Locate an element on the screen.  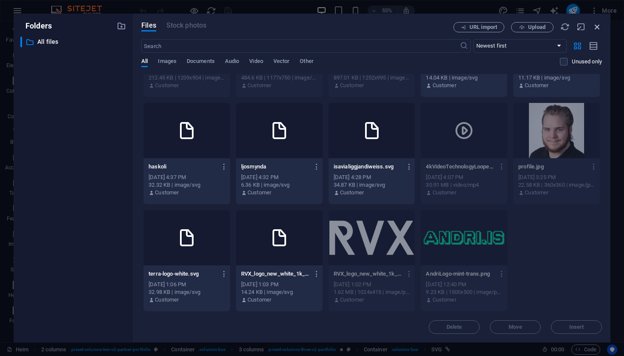
p: RVX_logo_new_white_1k_png.svg is located at coordinates (275, 274).